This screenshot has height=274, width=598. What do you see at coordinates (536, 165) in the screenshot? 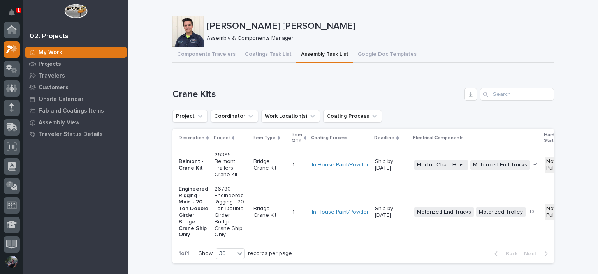
I see `span: + 1` at bounding box center [536, 165].